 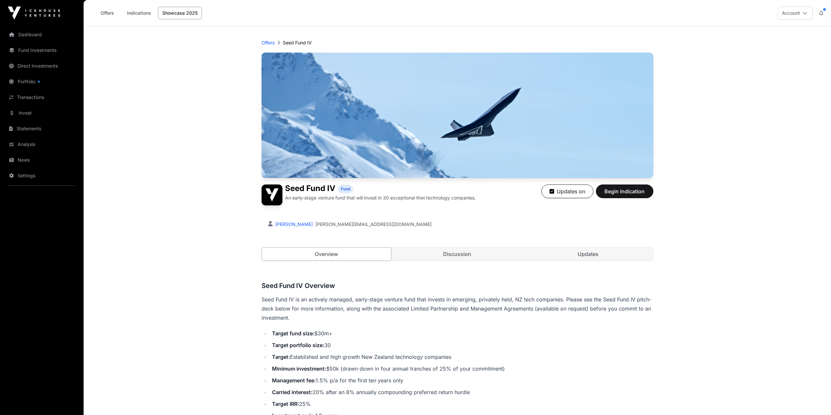 What do you see at coordinates (42, 66) in the screenshot?
I see `a: Direct Investments` at bounding box center [42, 66].